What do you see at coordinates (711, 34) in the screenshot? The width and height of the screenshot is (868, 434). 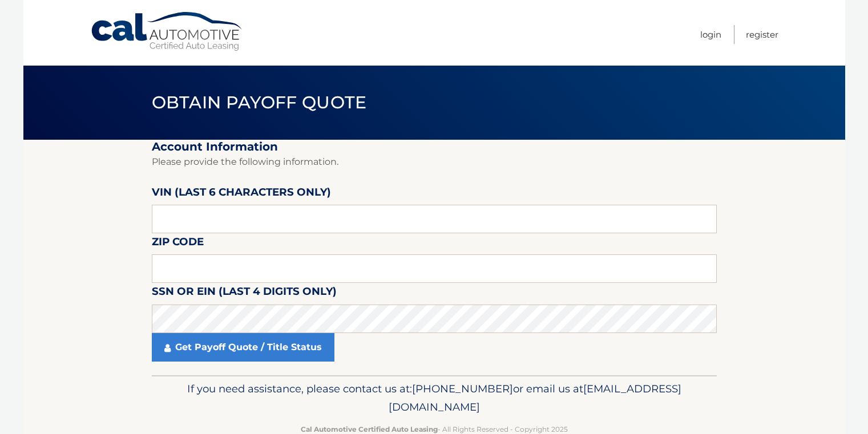 I see `a: Login` at bounding box center [711, 34].